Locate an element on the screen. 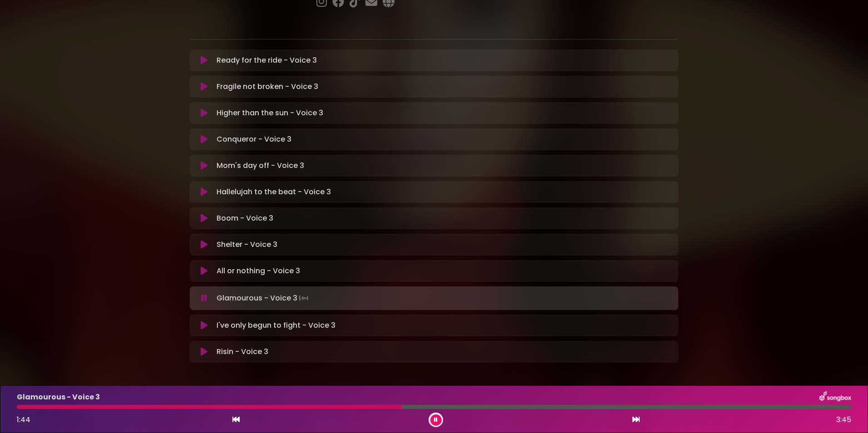 This screenshot has width=868, height=433. p: Higher than the sun - Voice 3 is located at coordinates (269, 113).